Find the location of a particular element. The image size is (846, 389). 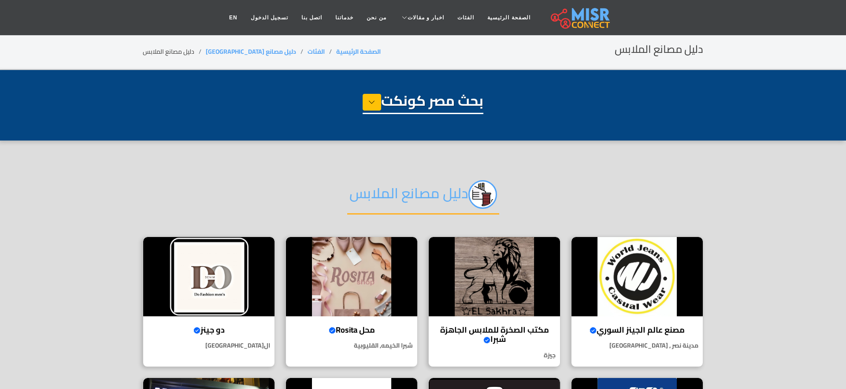

a: مكتب الصخرة للملابس الجاهزة شبرا مكتب الصخرة للملابس الجاهزة شبرا جيزة is located at coordinates (494, 302).